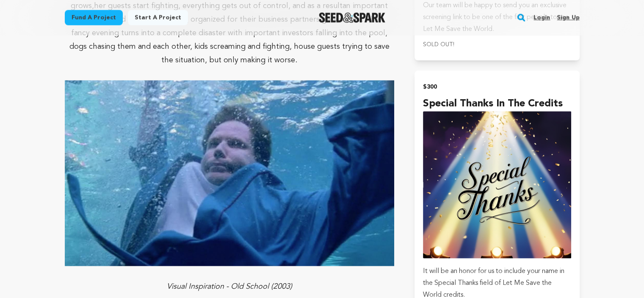  What do you see at coordinates (541, 18) in the screenshot?
I see `a: Login` at bounding box center [541, 18].